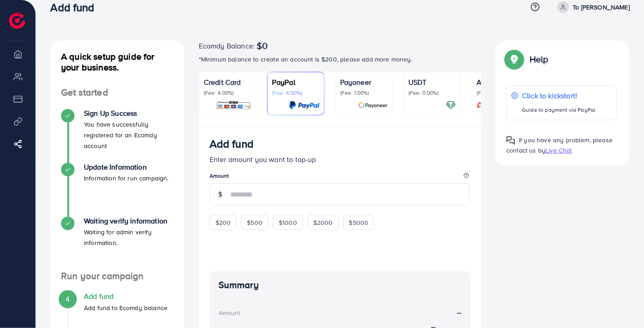 Image resolution: width=644 pixels, height=328 pixels. What do you see at coordinates (255, 222) in the screenshot?
I see `span: $500` at bounding box center [255, 222].